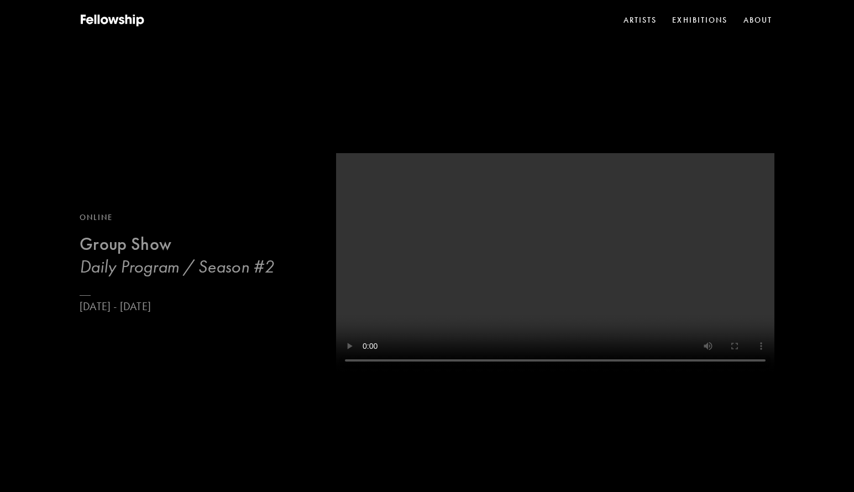  What do you see at coordinates (700, 20) in the screenshot?
I see `a: Exhibitions` at bounding box center [700, 20].